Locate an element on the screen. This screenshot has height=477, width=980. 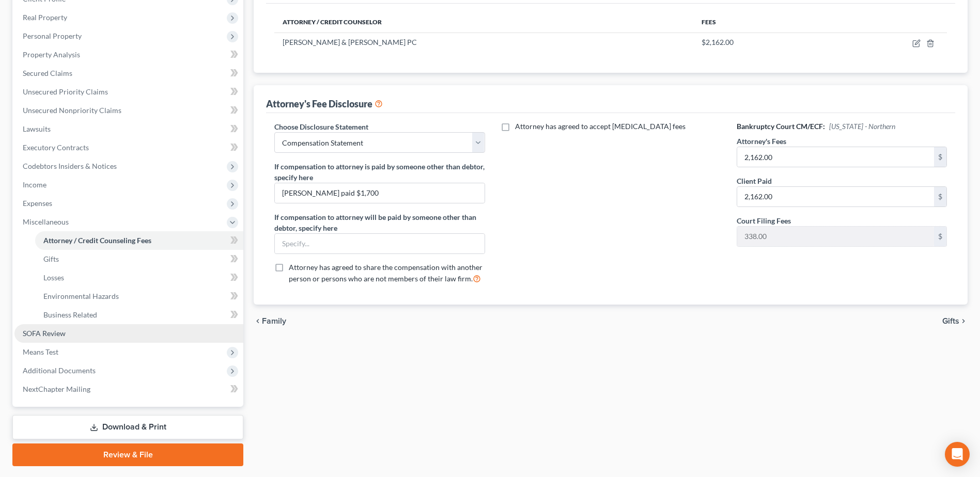
a: Property Analysis is located at coordinates (129, 55).